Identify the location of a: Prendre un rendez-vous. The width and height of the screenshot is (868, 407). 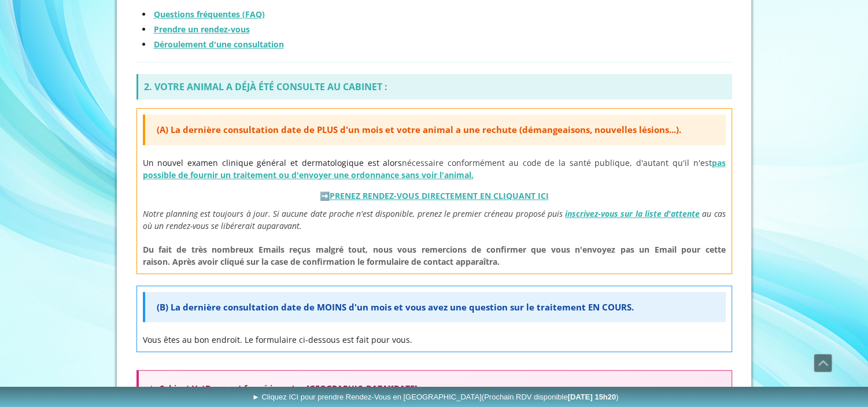
(202, 29).